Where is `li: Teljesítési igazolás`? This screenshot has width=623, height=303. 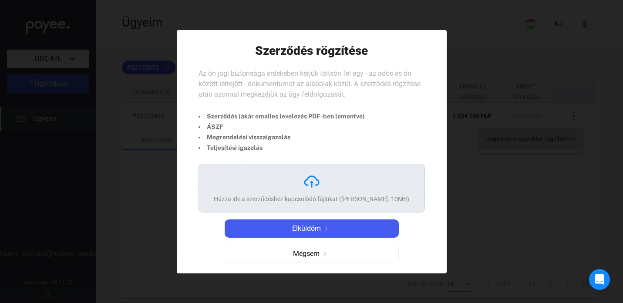 li: Teljesítési igazolás is located at coordinates (282, 148).